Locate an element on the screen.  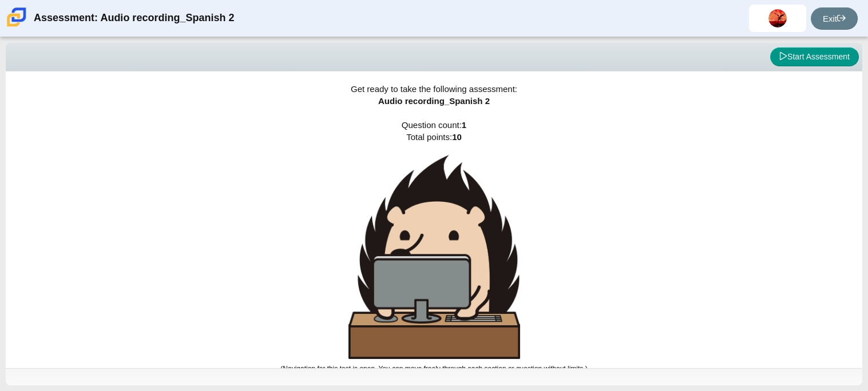
img: hedgehog-behind-computer-large.png is located at coordinates (434, 256).